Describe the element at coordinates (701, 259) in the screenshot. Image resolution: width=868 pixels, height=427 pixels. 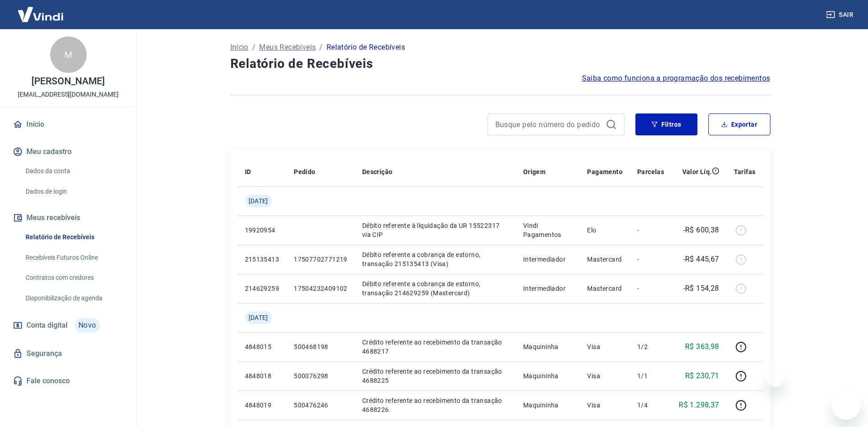
I see `p: -R$ 445,67` at that location.